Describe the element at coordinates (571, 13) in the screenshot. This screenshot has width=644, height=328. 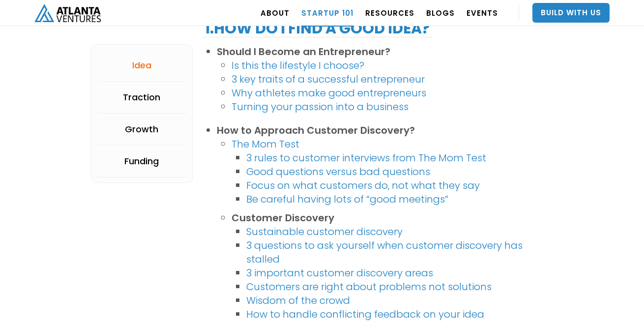
I see `a: Build With Us` at that location.